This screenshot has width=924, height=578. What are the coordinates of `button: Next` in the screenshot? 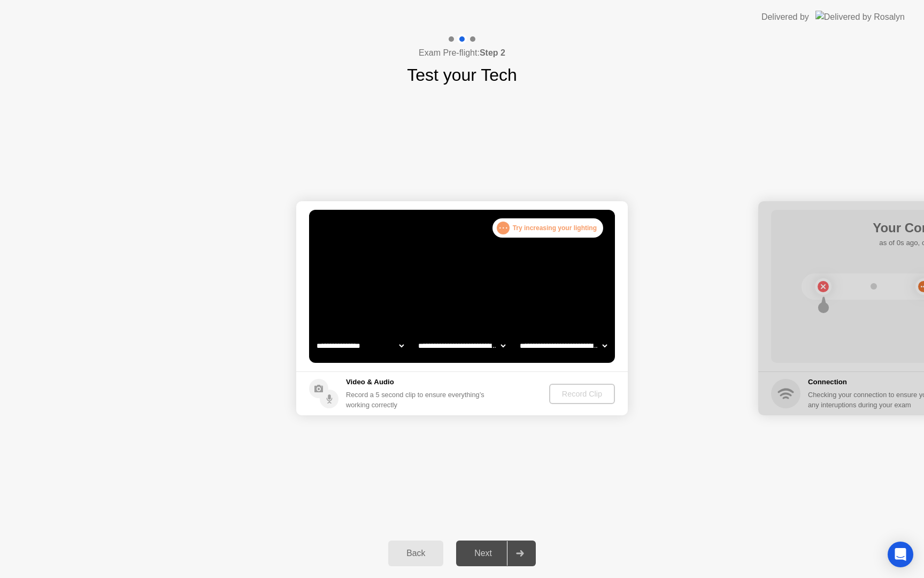 It's located at (496, 553).